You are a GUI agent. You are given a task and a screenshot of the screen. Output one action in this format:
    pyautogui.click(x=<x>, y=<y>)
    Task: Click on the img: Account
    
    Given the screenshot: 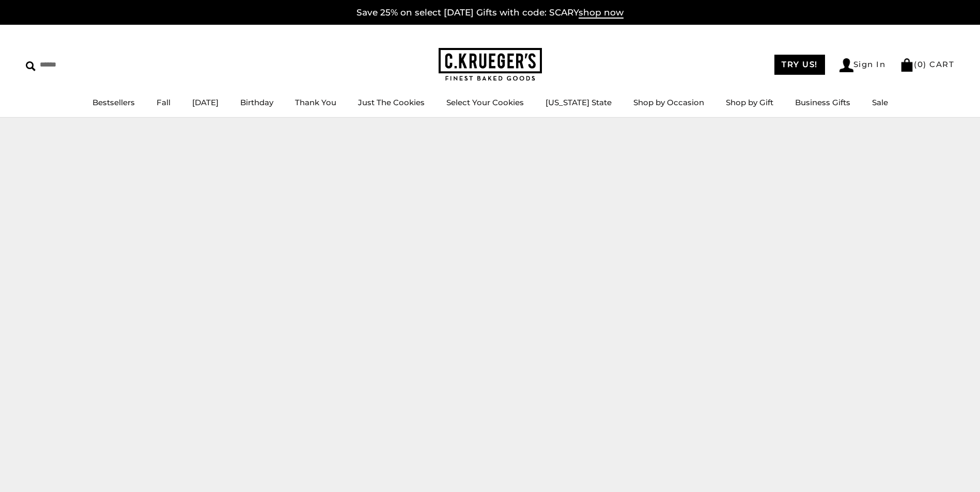 What is the action you would take?
    pyautogui.click(x=846, y=65)
    